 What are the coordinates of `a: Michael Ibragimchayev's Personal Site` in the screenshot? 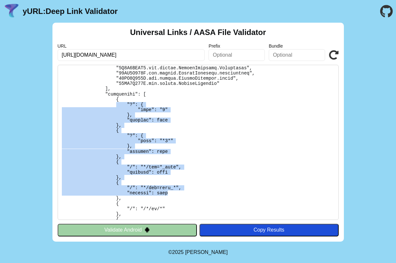 It's located at (206, 252).